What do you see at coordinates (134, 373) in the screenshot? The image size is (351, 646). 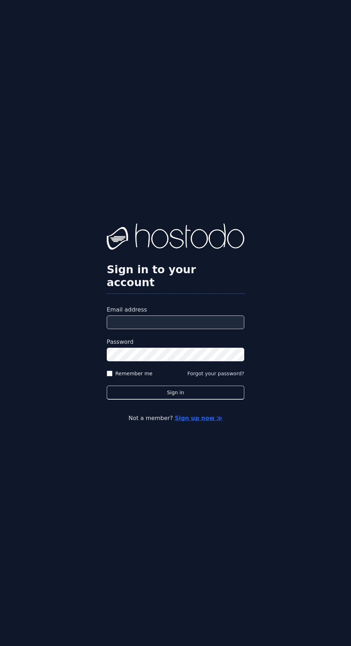 I see `label: Remember me` at bounding box center [134, 373].